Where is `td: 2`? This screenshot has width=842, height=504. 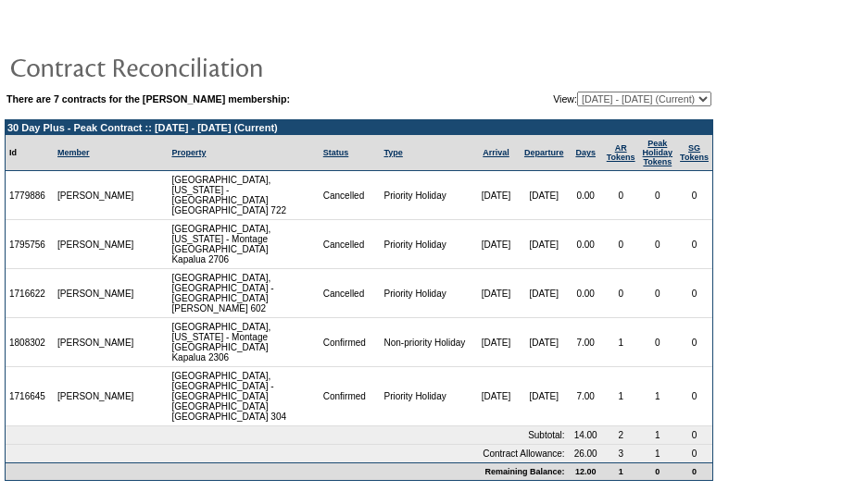 td: 2 is located at coordinates (620, 435).